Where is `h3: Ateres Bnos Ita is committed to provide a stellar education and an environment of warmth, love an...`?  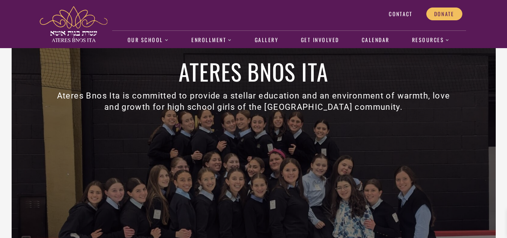 h3: Ateres Bnos Ita is committed to provide a stellar education and an environment of warmth, love an... is located at coordinates (254, 101).